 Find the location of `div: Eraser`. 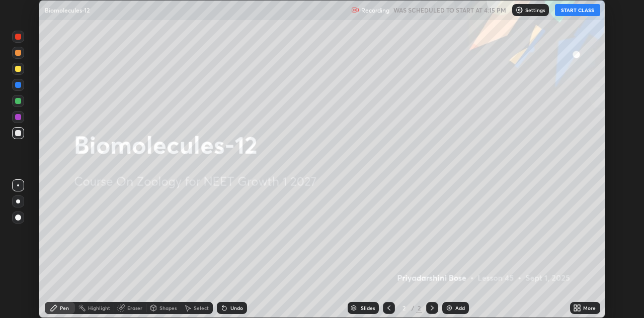

div: Eraser is located at coordinates (135, 308).